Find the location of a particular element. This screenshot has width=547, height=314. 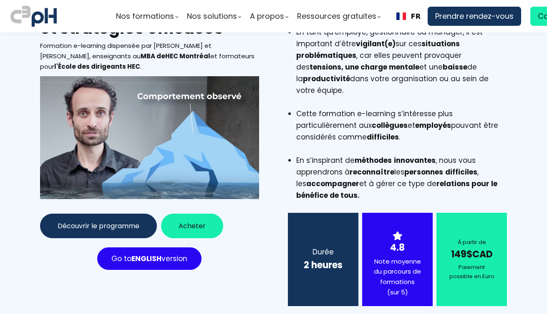

li: Cette formation e-learning s’intéresse plus particulièrement aux et pouvant être considérés comme . is located at coordinates (402, 131).